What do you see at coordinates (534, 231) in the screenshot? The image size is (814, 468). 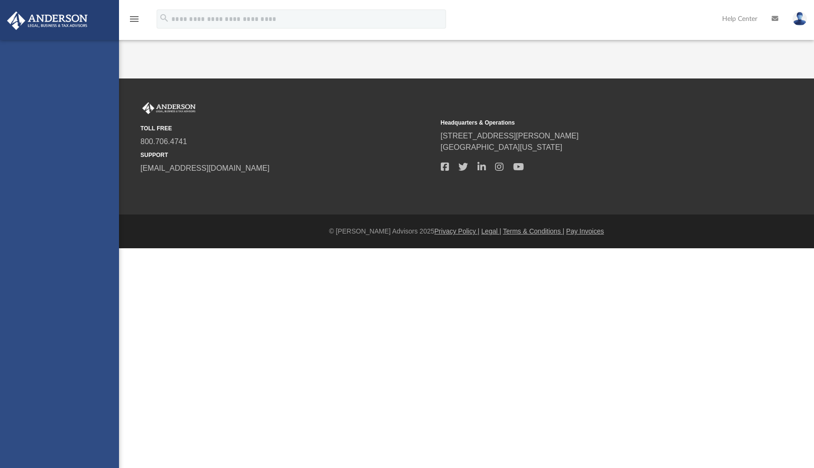 I see `a: Terms & Conditions |` at bounding box center [534, 231].